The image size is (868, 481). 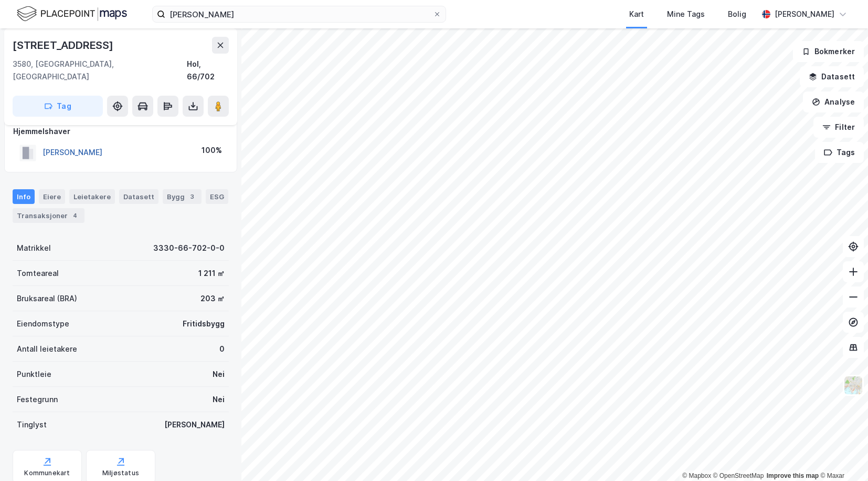 I want to click on img: Z, so click(x=854, y=385).